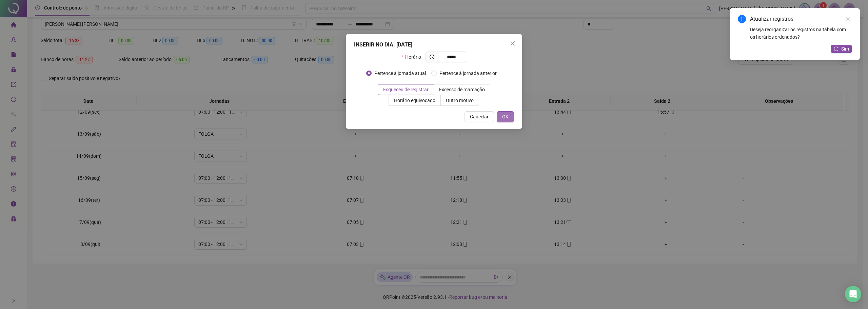 The height and width of the screenshot is (309, 868). What do you see at coordinates (406, 89) in the screenshot?
I see `span: Esqueceu de registrar` at bounding box center [406, 89].